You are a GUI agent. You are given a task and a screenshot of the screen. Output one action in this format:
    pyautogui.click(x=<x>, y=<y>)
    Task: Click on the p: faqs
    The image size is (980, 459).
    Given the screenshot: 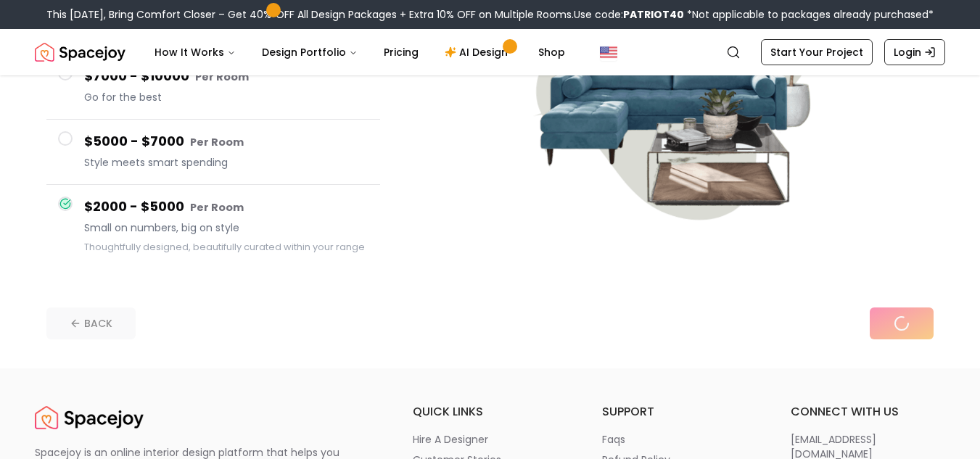 What is the action you would take?
    pyautogui.click(x=613, y=439)
    